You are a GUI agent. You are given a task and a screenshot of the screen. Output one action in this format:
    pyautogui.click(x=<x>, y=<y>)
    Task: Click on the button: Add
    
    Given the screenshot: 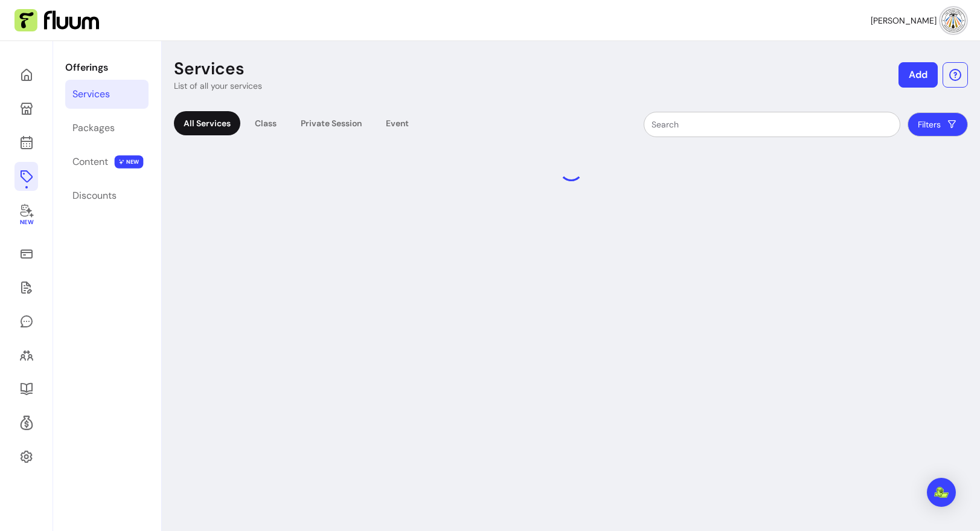 What is the action you would take?
    pyautogui.click(x=918, y=75)
    